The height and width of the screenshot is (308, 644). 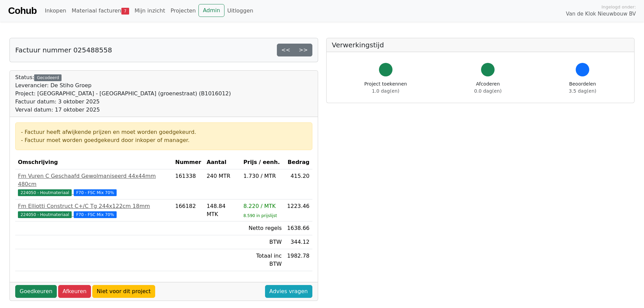 What do you see at coordinates (163, 141) in the screenshot?
I see `div: - Factuur moet worden goedgekeurd door inkoper of manager.` at bounding box center [163, 141].